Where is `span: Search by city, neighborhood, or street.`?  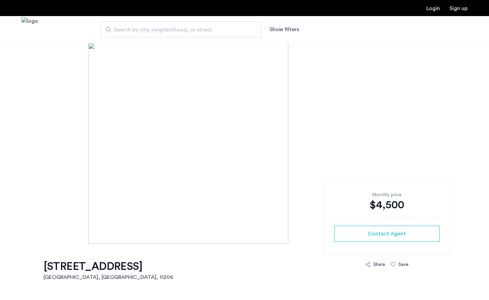
span: Search by city, neighborhood, or street. is located at coordinates (178, 30).